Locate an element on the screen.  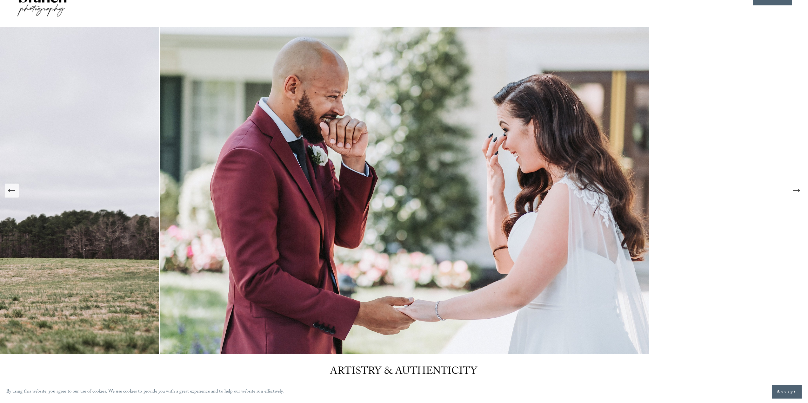
span: ARTISTRY & AUTHENTICITY is located at coordinates (403, 373).